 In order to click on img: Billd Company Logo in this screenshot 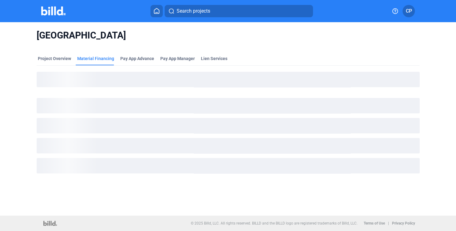, I will do `click(53, 11)`.